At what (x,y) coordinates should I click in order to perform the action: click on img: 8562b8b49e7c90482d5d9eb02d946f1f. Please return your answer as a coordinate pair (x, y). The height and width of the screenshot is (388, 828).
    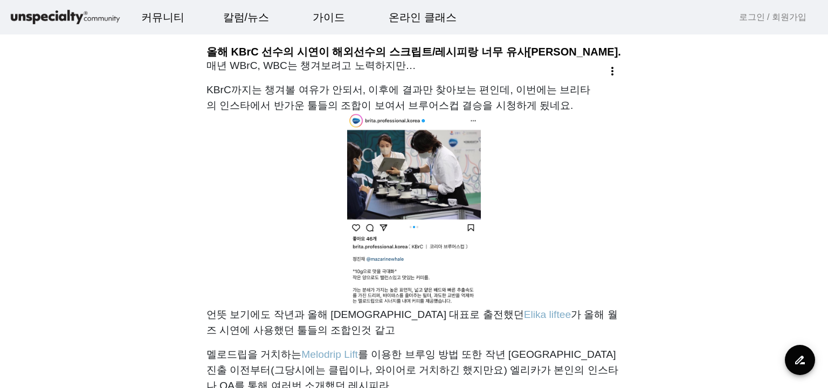
    Looking at the image, I should click on (414, 210).